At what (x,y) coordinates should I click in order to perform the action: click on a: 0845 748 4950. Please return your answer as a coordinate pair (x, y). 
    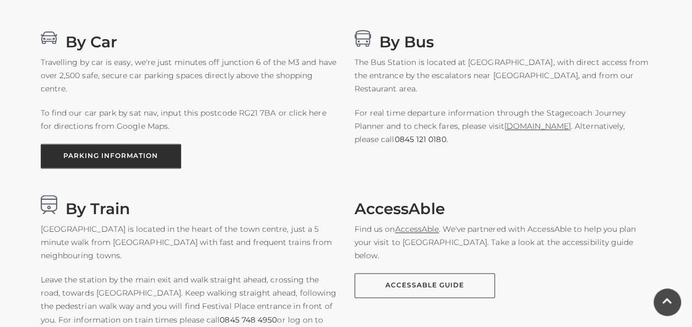
    Looking at the image, I should click on (248, 319).